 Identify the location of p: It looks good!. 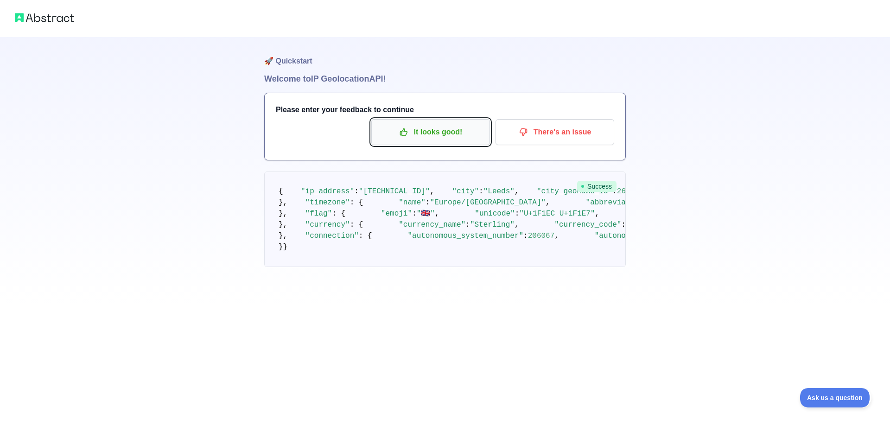
(430, 132).